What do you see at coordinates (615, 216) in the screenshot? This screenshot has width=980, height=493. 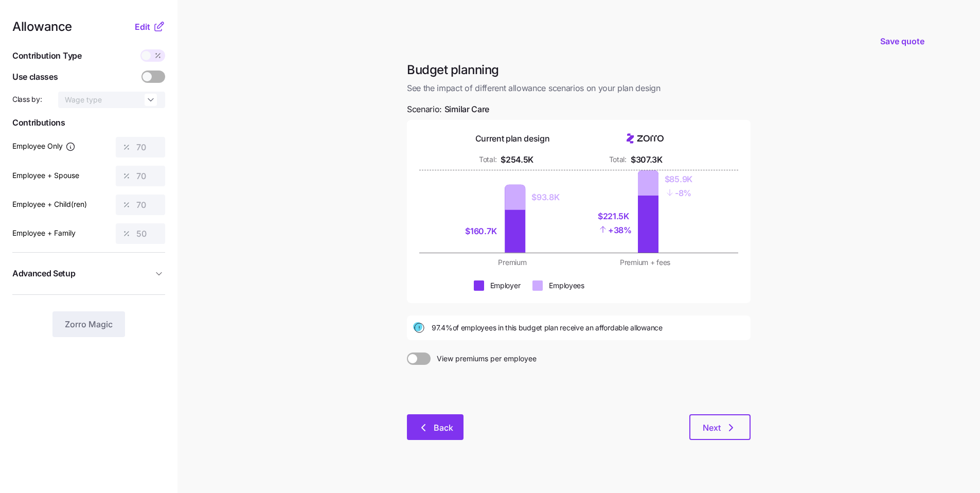 I see `div: $221.5K` at bounding box center [615, 216].